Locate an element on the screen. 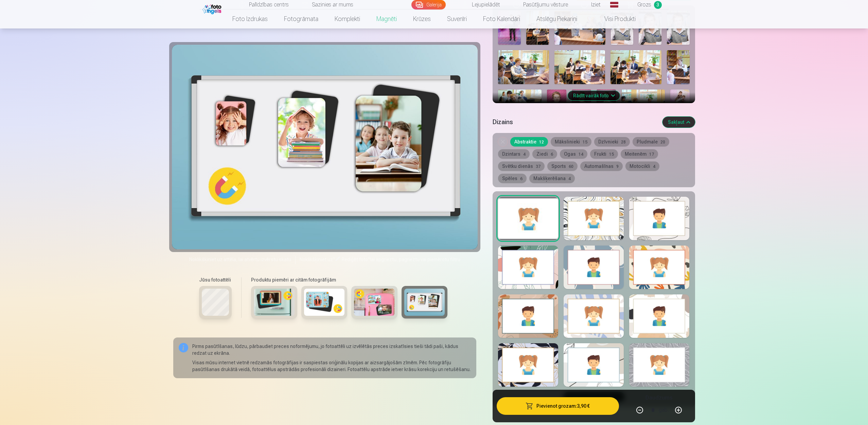 Image resolution: width=868 pixels, height=425 pixels. button: Dzīvnieki28 is located at coordinates (612, 142).